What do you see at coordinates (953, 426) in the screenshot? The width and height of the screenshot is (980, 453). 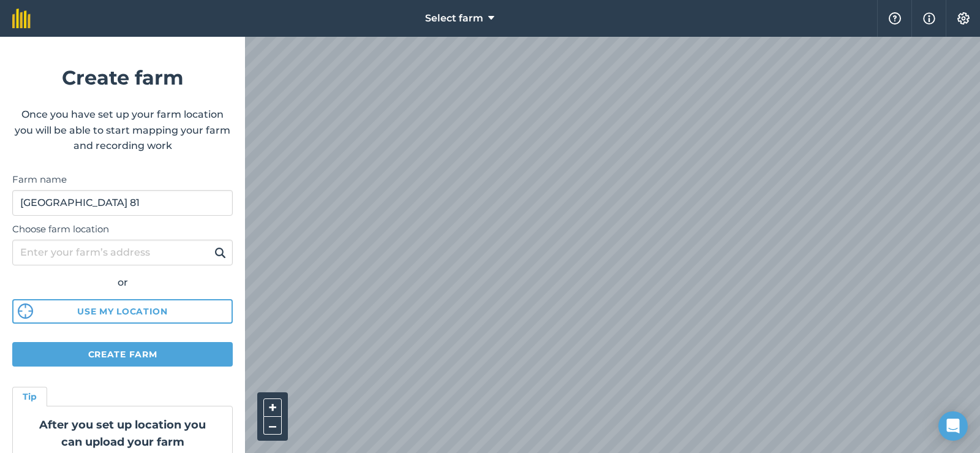 I see `div: Open Intercom Messenger` at bounding box center [953, 426].